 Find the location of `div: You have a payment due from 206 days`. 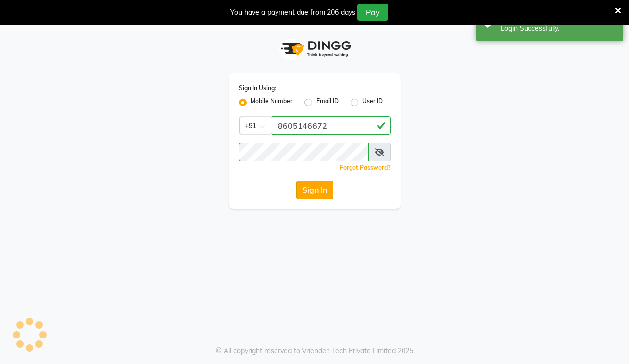

div: You have a payment due from 206 days is located at coordinates (293, 12).